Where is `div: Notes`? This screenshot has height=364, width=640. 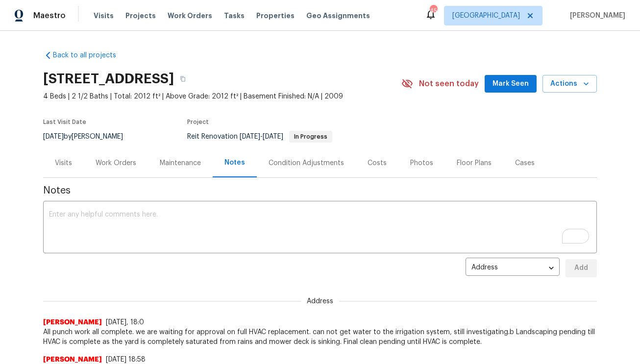 div: Notes is located at coordinates (235, 163).